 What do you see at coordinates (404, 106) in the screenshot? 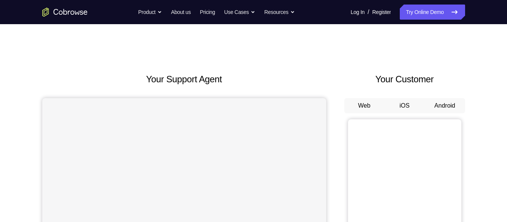
I see `button: iOS` at bounding box center [404, 106].